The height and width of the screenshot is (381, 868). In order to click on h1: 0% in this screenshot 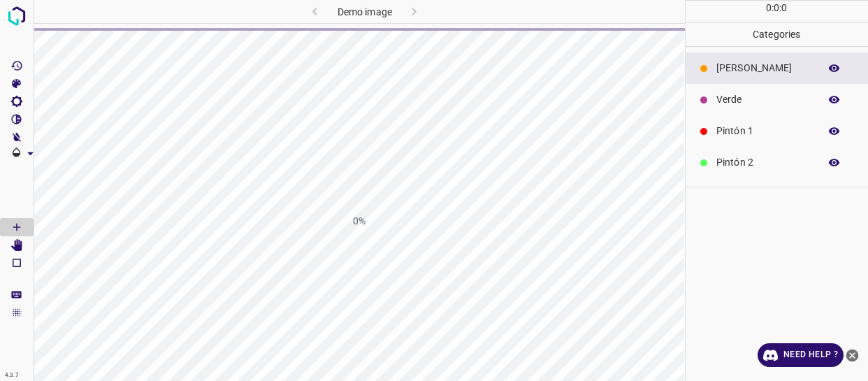, I will do `click(359, 221)`.